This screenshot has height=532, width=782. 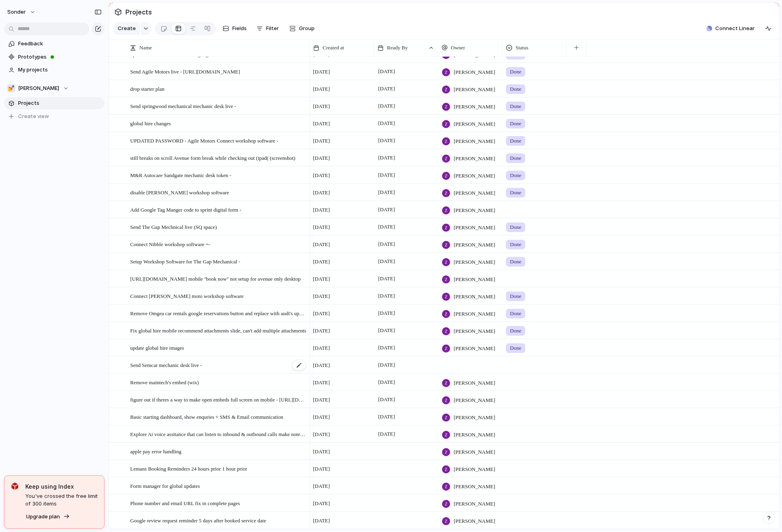 I want to click on span: Name, so click(x=145, y=48).